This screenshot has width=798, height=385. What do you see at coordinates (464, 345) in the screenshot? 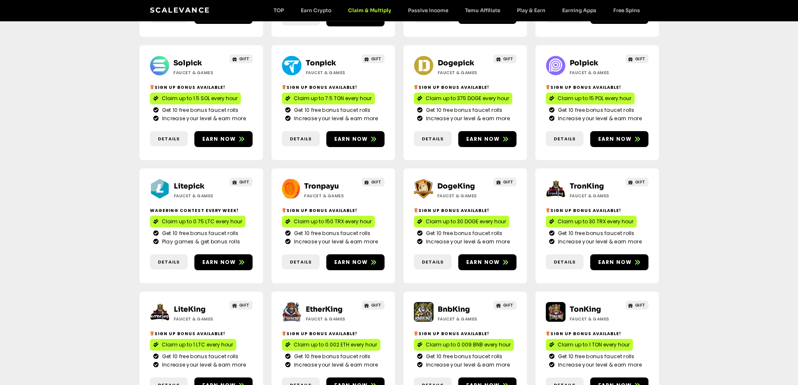
I see `a: Claim up to 0.009 BNB every hour` at bounding box center [464, 345].